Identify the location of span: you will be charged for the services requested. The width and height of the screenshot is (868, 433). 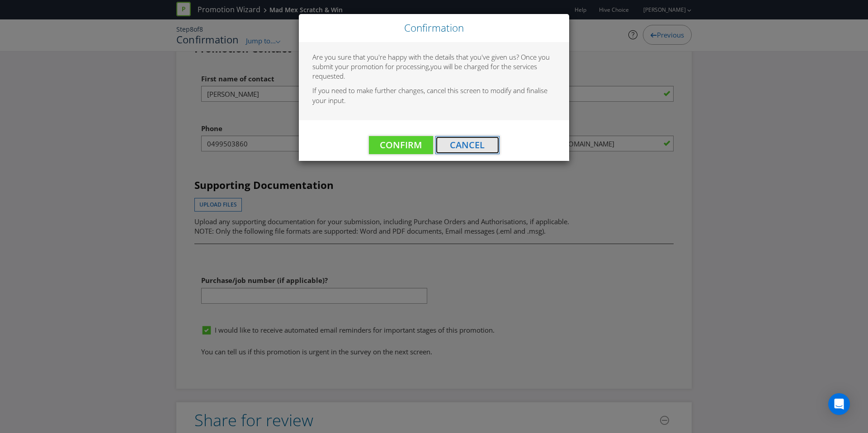
(424, 71).